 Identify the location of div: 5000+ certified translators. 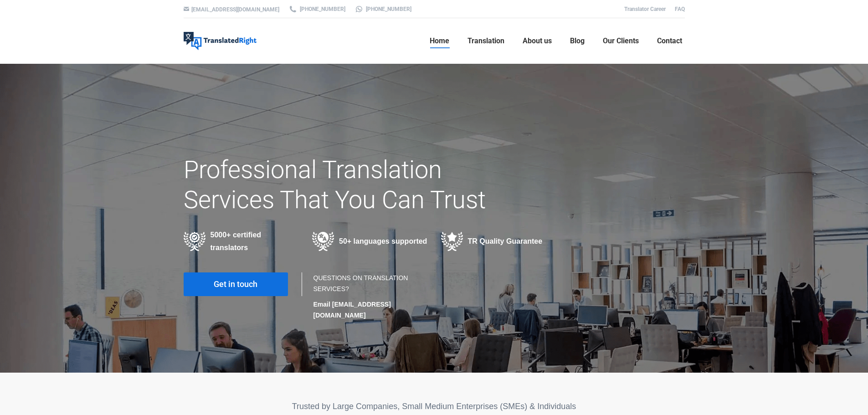
(241, 241).